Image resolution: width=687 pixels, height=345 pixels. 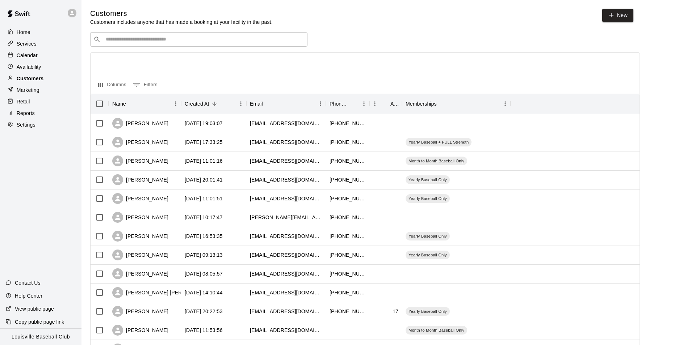 What do you see at coordinates (41, 125) in the screenshot?
I see `a: Settings` at bounding box center [41, 125].